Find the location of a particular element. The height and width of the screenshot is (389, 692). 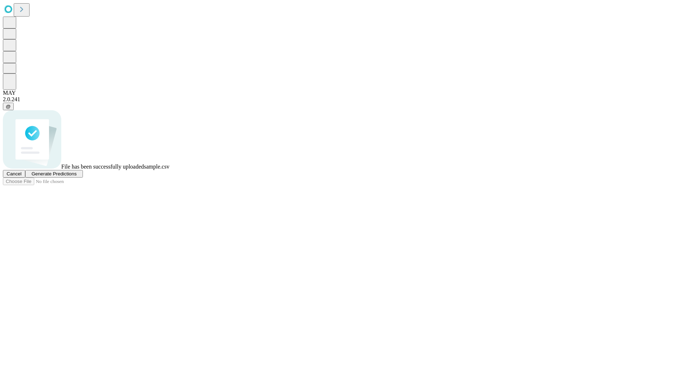

span: File has been successfully uploaded is located at coordinates (102, 166).